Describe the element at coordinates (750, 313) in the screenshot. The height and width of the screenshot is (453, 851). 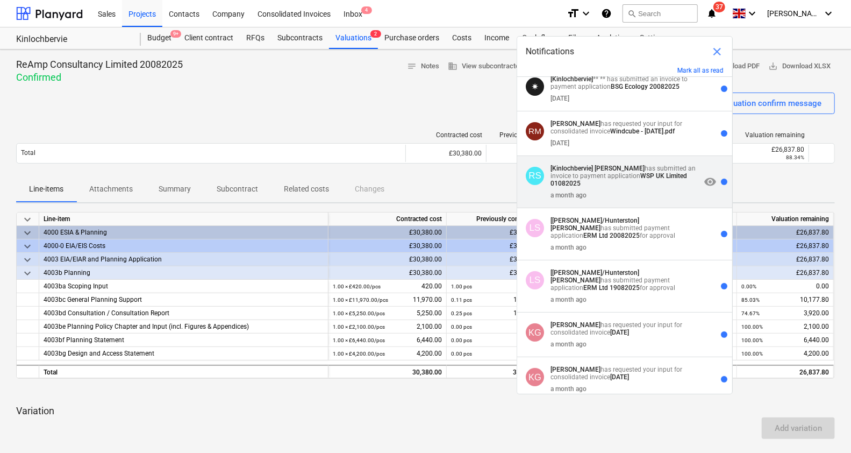
I see `small: 74.67%` at that location.